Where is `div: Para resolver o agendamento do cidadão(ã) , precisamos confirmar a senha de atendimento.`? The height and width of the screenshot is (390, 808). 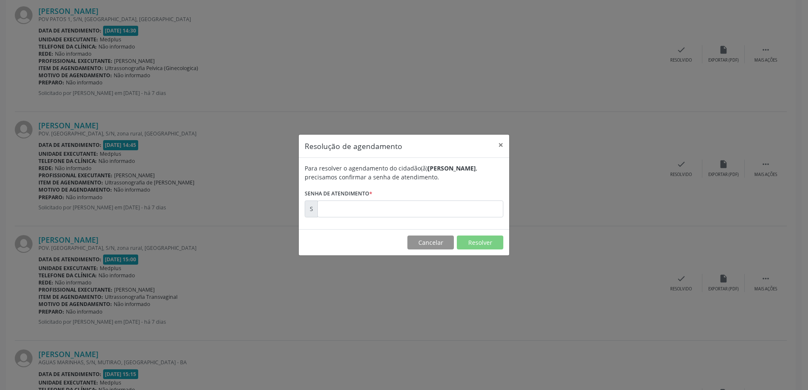 div: Para resolver o agendamento do cidadão(ã) , precisamos confirmar a senha de atendimento. is located at coordinates (404, 173).